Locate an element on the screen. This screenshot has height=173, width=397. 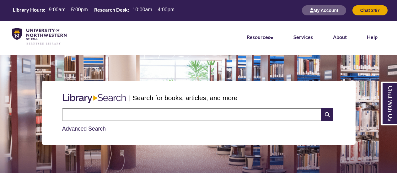
span: 9:00am – 5:00pm is located at coordinates (68, 9).